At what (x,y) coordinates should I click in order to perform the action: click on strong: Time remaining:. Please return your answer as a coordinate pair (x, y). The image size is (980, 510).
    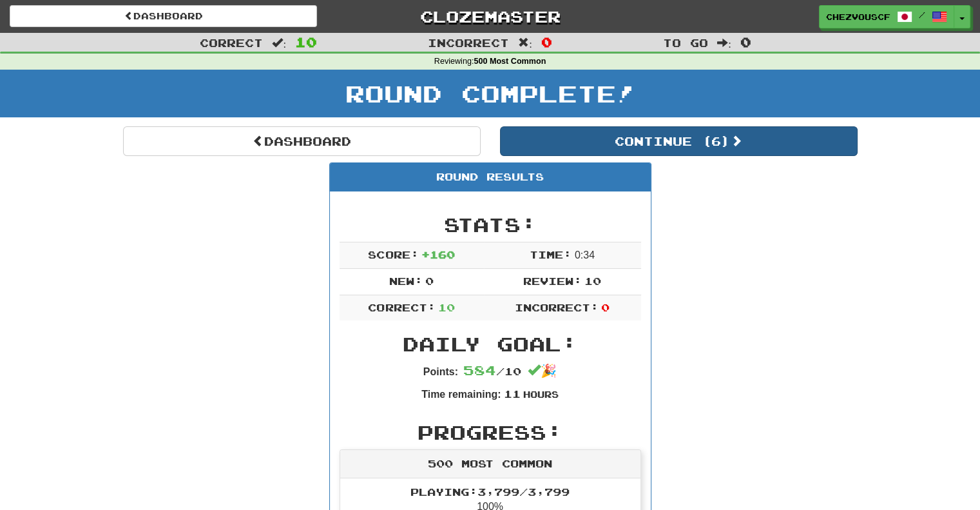
    Looking at the image, I should click on (461, 394).